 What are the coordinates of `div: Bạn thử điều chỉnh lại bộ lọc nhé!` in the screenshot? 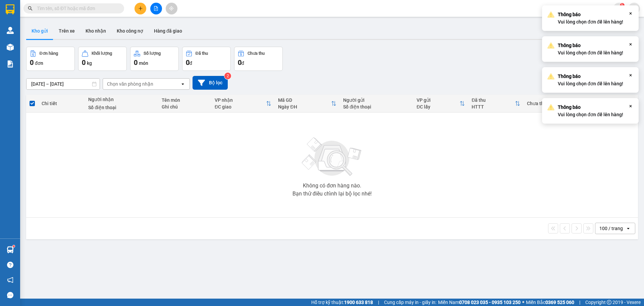 It's located at (332, 194).